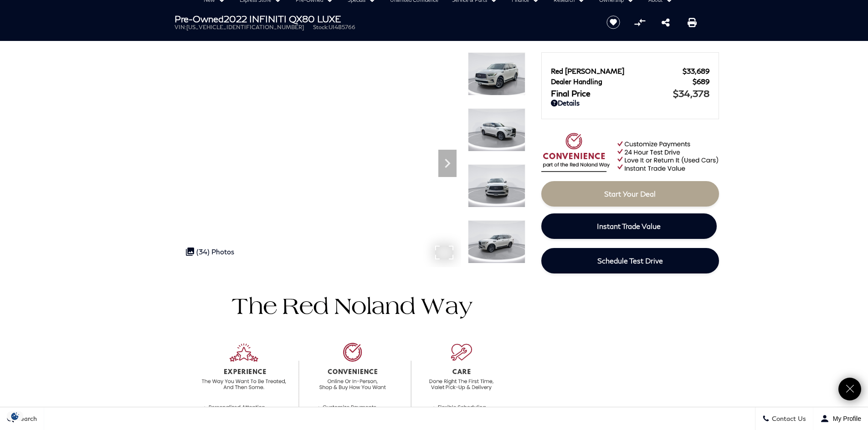  I want to click on button: Save vehicle, so click(613, 22).